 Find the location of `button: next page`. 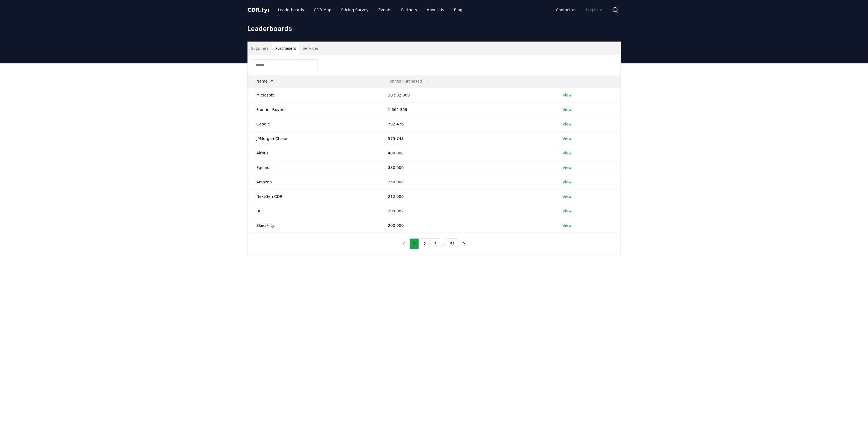

button: next page is located at coordinates (464, 244).